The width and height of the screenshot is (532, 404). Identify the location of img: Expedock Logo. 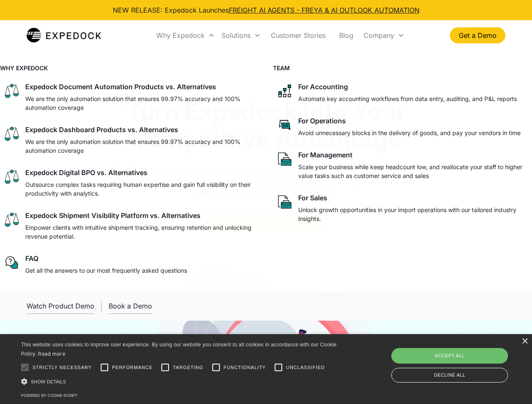
(64, 35).